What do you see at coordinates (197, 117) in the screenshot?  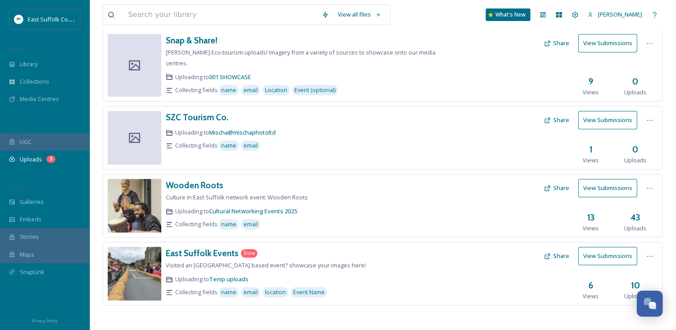 I see `a: SZC Tourism Co.` at bounding box center [197, 117].